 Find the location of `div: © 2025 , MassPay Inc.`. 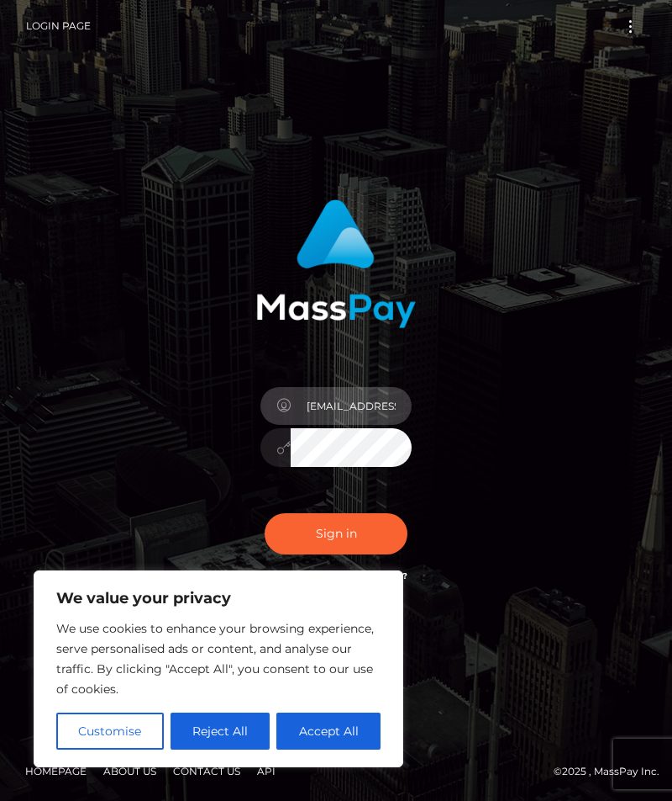

div: © 2025 , MassPay Inc. is located at coordinates (336, 772).